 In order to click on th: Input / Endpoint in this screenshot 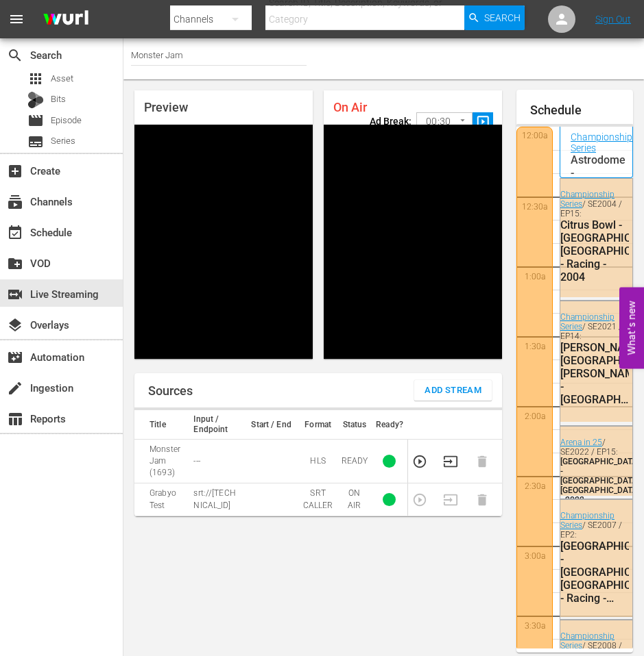, I will do `click(216, 425)`.